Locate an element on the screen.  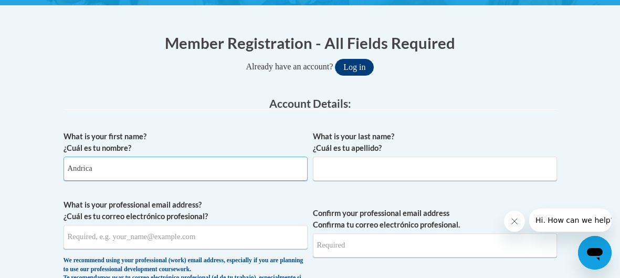
label: What is your last name? ¿Cuál es tu apellido? is located at coordinates (435, 142).